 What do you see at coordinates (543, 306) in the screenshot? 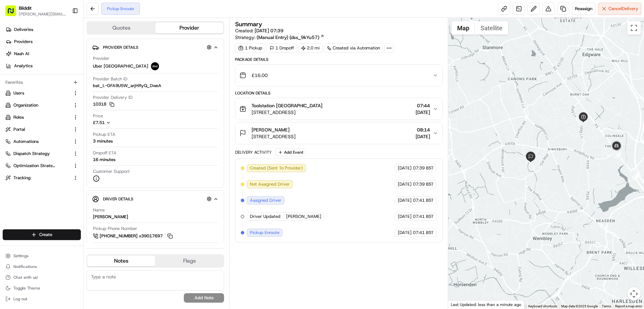
I see `button: Keyboard shortcuts` at bounding box center [543, 306].